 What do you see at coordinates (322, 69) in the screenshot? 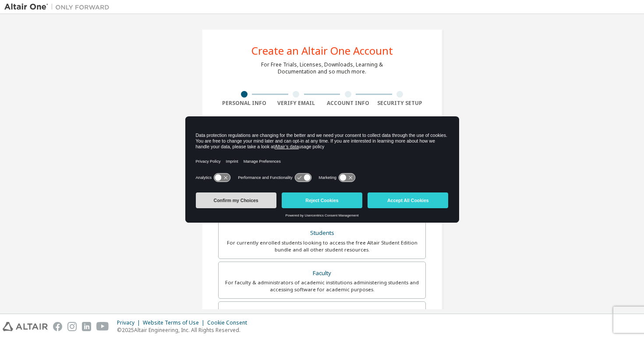
I see `div: For Free Trials, Licenses, Downloads, Learning & Documentation and so much more.` at bounding box center [322, 69].